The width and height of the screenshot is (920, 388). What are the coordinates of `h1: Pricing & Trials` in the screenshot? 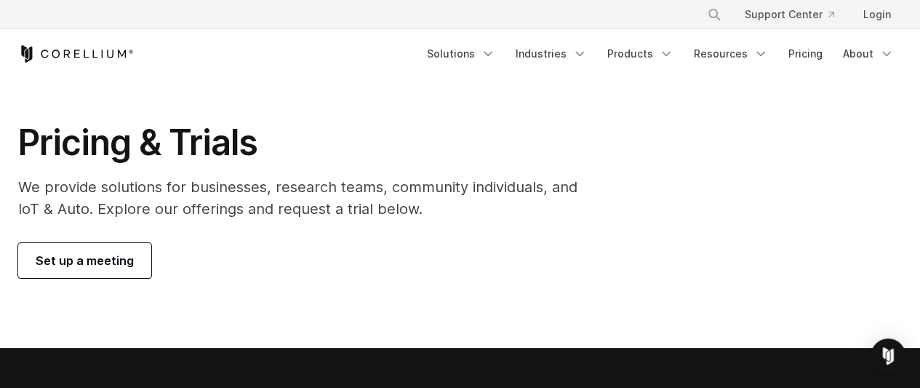 It's located at (308, 143).